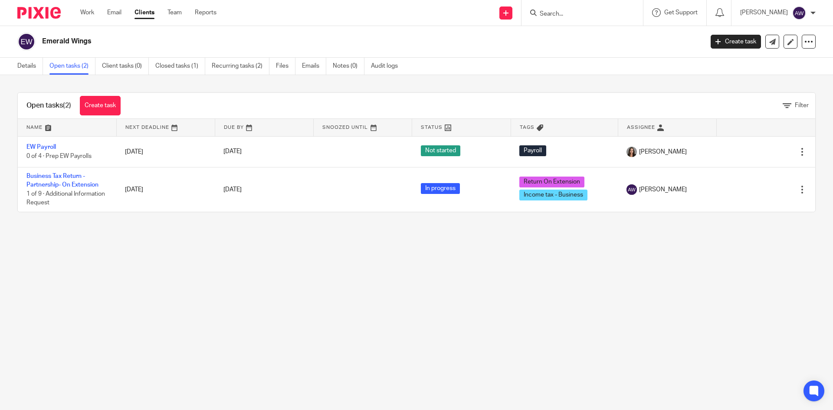 The width and height of the screenshot is (833, 410). What do you see at coordinates (632, 152) in the screenshot?
I see `img: headshot%20-%20work.jpg` at bounding box center [632, 152].